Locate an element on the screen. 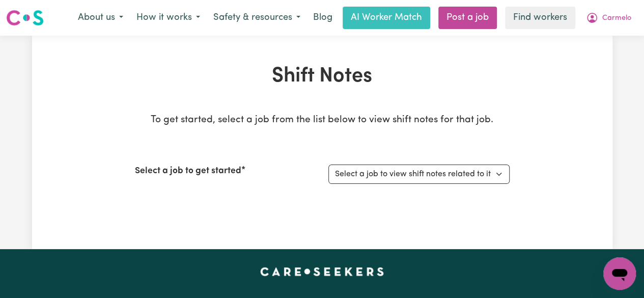 This screenshot has width=644, height=298. span: Carmelo is located at coordinates (616, 18).